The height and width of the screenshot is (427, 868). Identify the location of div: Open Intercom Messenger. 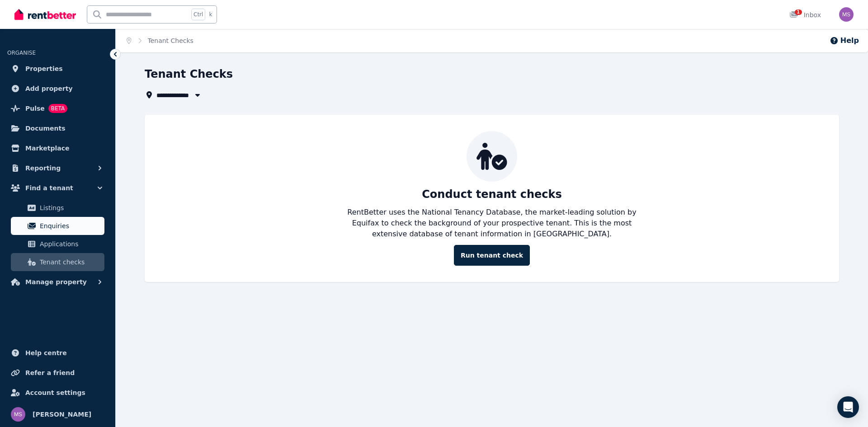
(847, 407).